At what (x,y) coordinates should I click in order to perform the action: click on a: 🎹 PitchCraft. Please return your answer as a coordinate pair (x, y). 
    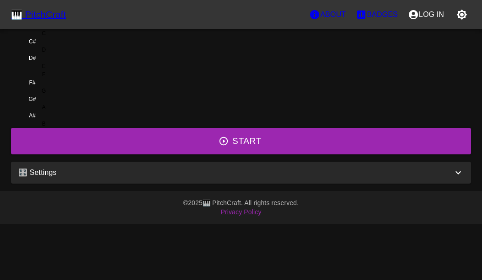
    Looking at the image, I should click on (38, 15).